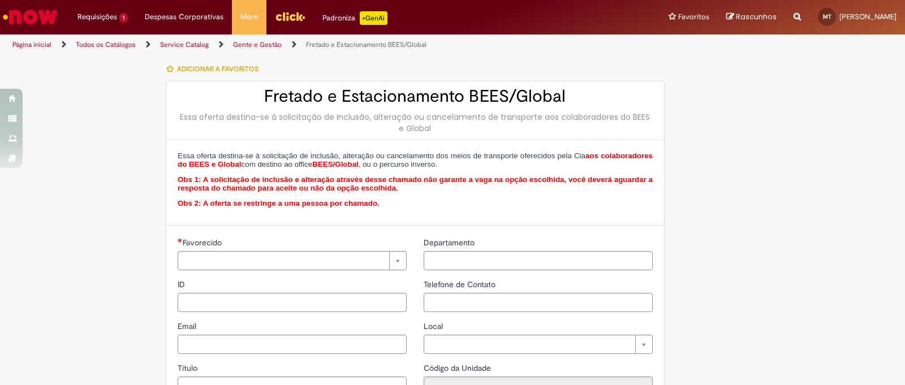 This screenshot has height=385, width=905. Describe the element at coordinates (301, 45) in the screenshot. I see `ul: Trilhas de página` at that location.